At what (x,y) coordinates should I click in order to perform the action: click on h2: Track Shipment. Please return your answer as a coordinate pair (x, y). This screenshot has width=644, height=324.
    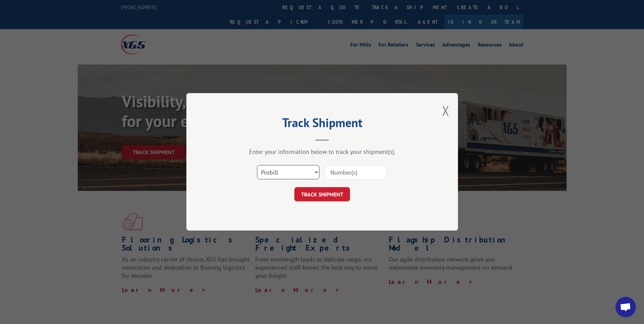
    Looking at the image, I should click on (322, 124).